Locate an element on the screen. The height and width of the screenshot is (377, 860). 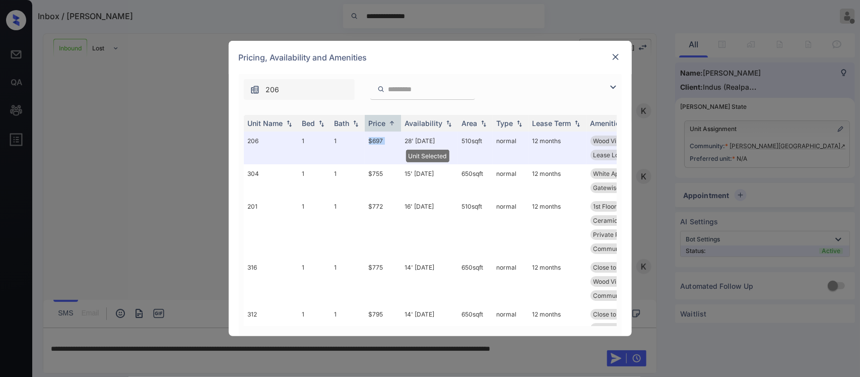
span: Ceramic Tile Di... is located at coordinates (618, 220).